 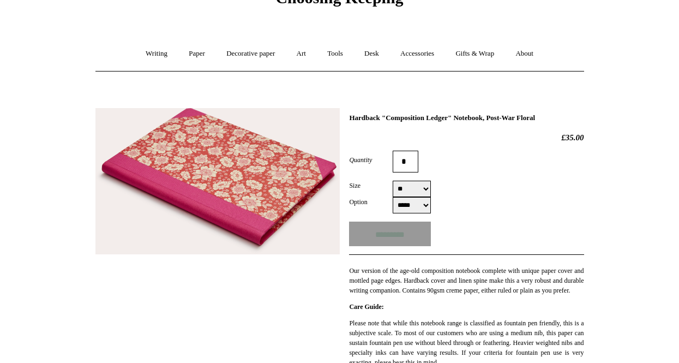 I want to click on img: Hardback "Composition Ledger" Notebook, Post-War Floral, so click(x=218, y=181).